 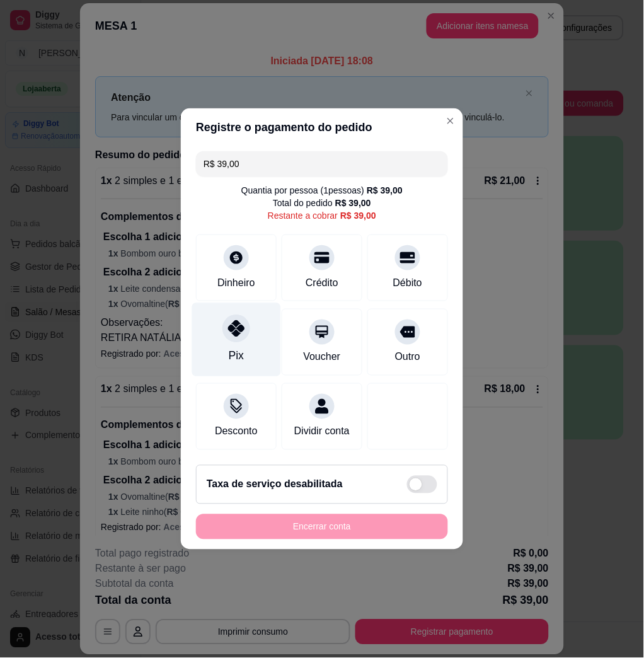 I want to click on div: Outro, so click(x=408, y=357).